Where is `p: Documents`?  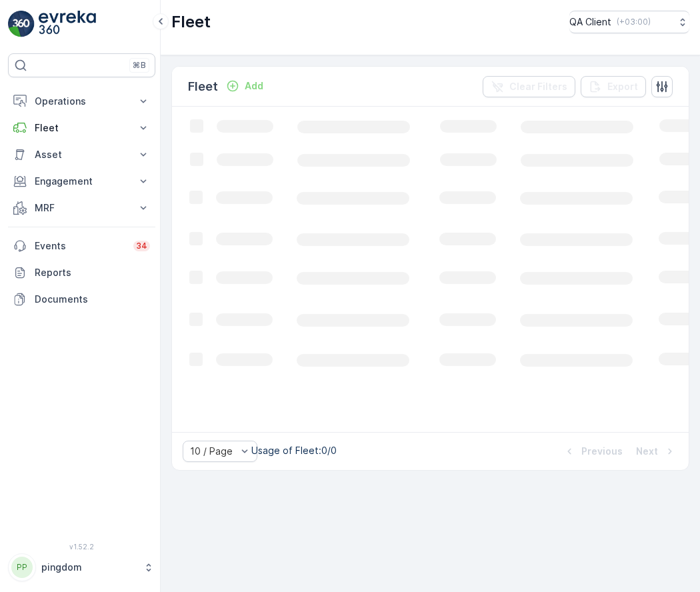 p: Documents is located at coordinates (92, 299).